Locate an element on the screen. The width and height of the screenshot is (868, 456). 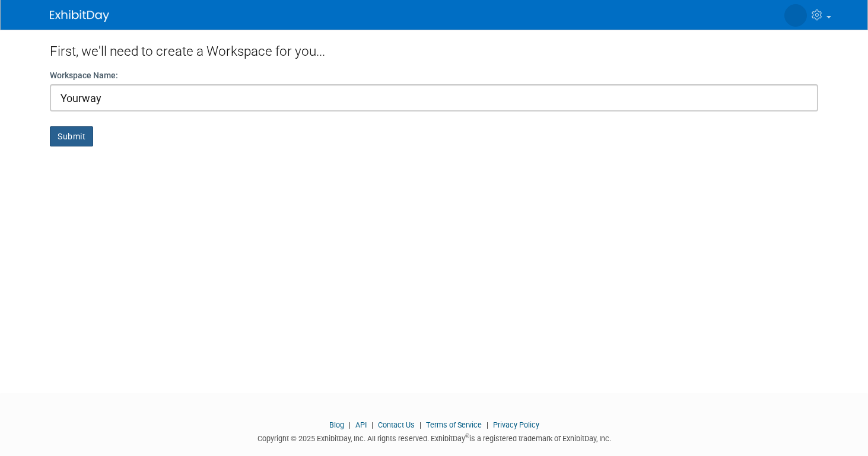
a: API is located at coordinates (361, 425).